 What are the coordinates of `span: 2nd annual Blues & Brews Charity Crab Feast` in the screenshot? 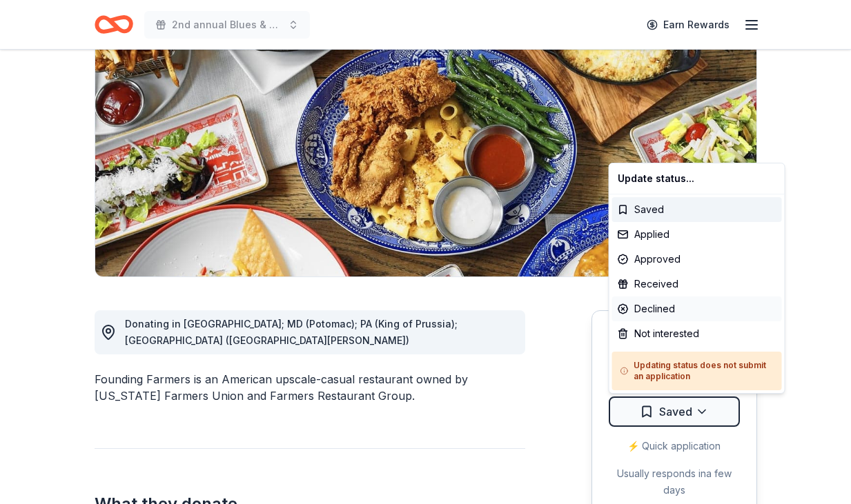 It's located at (227, 25).